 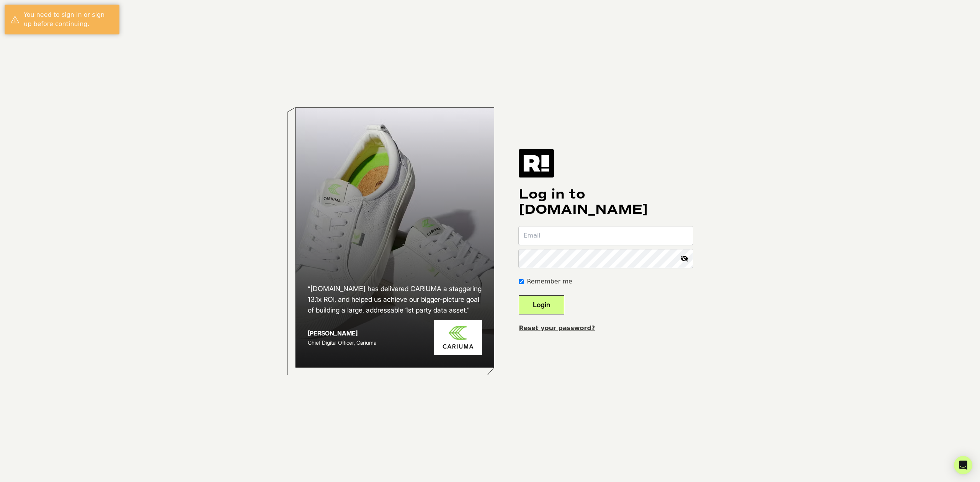 What do you see at coordinates (549, 282) in the screenshot?
I see `label: Remember me` at bounding box center [549, 282].